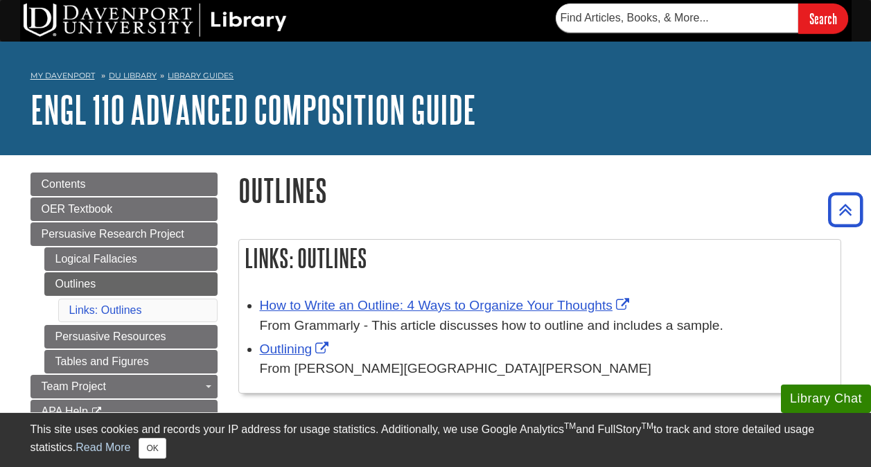 This screenshot has width=871, height=467. I want to click on a: OER Textbook, so click(124, 209).